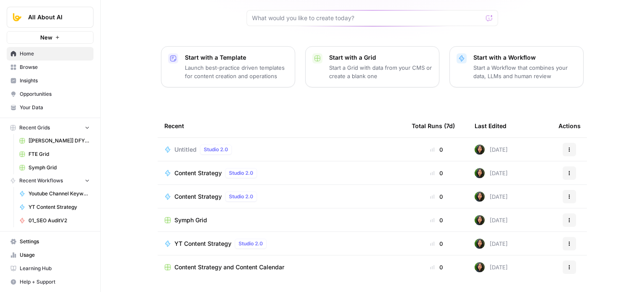  What do you see at coordinates (55, 268) in the screenshot?
I see `span: Learning Hub` at bounding box center [55, 268].